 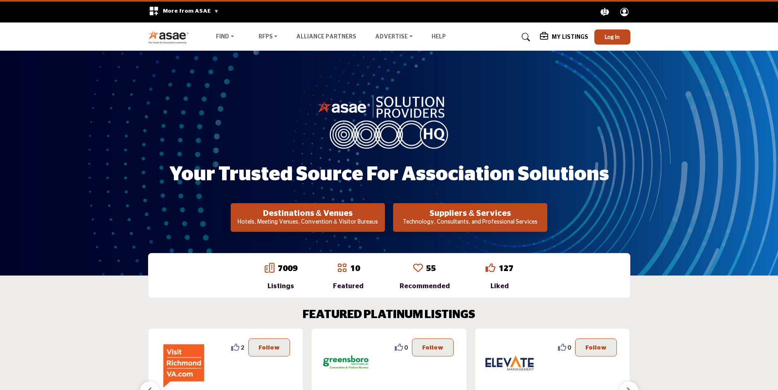 I want to click on img: Richmond Region Tourism, so click(x=183, y=363).